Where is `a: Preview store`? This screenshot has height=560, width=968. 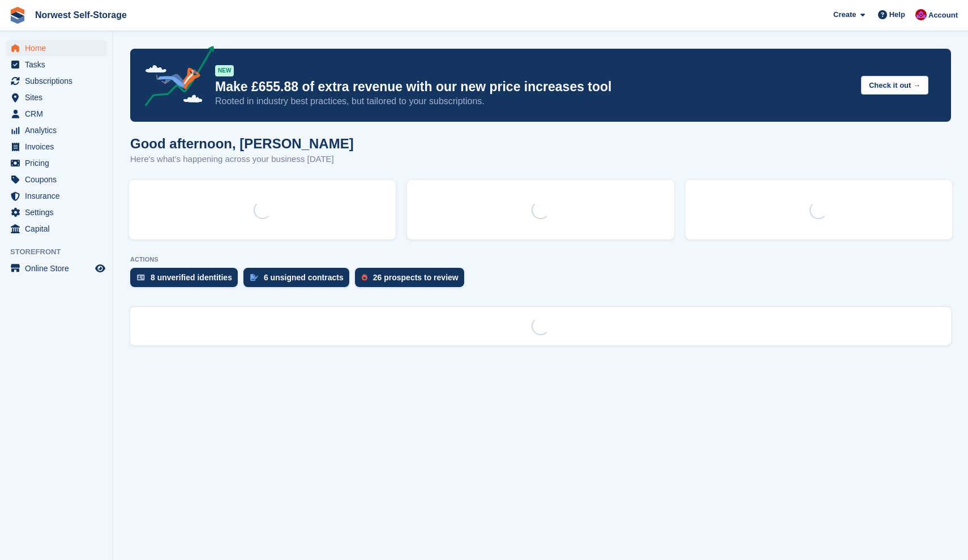 a: Preview store is located at coordinates (100, 268).